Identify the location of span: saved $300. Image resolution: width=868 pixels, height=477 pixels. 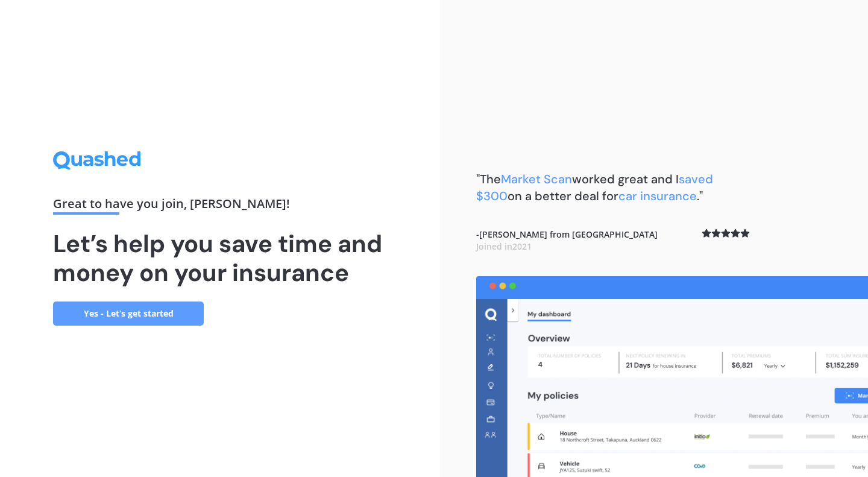
(594, 187).